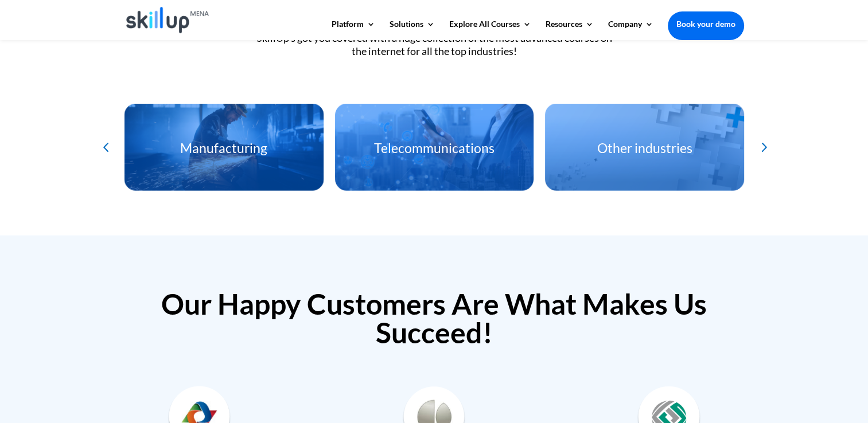 The image size is (868, 423). I want to click on h2: Our Happy Customers Are What Makes Us Succeed!, so click(434, 321).